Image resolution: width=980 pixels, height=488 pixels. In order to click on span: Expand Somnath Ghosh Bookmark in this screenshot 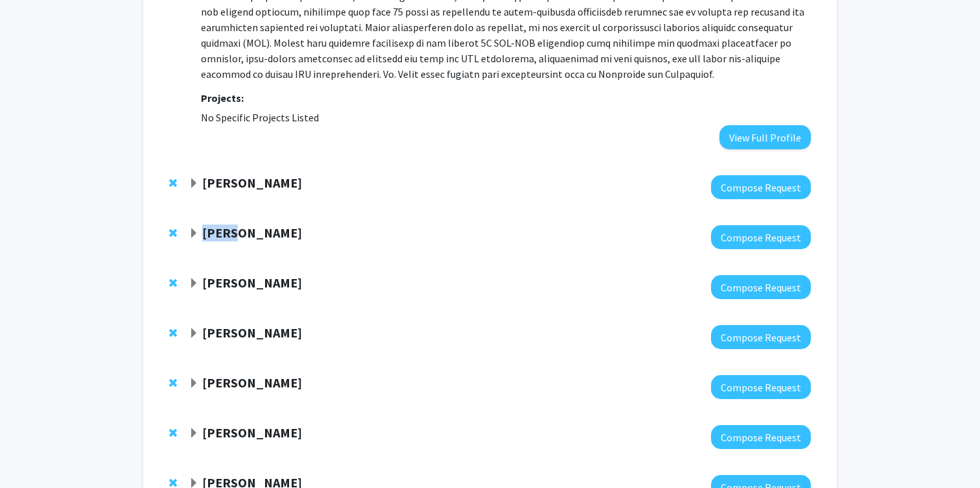, I will do `click(194, 284)`.